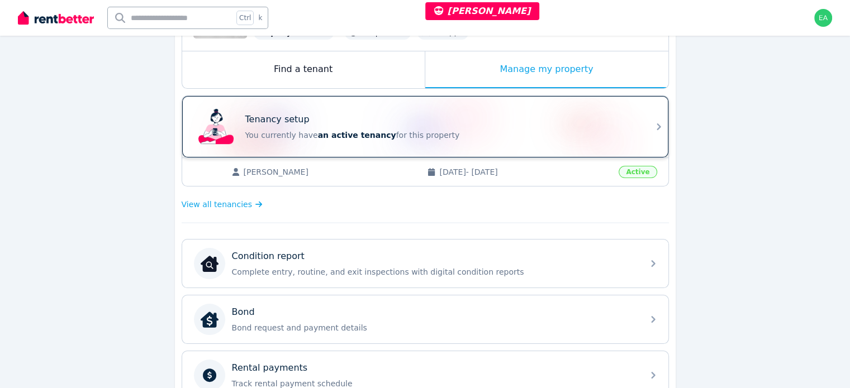 The width and height of the screenshot is (850, 388). Describe the element at coordinates (260, 18) in the screenshot. I see `span: k` at that location.